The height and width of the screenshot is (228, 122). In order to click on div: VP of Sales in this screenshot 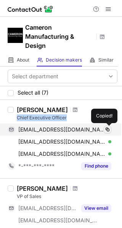, I will do `click(67, 196)`.